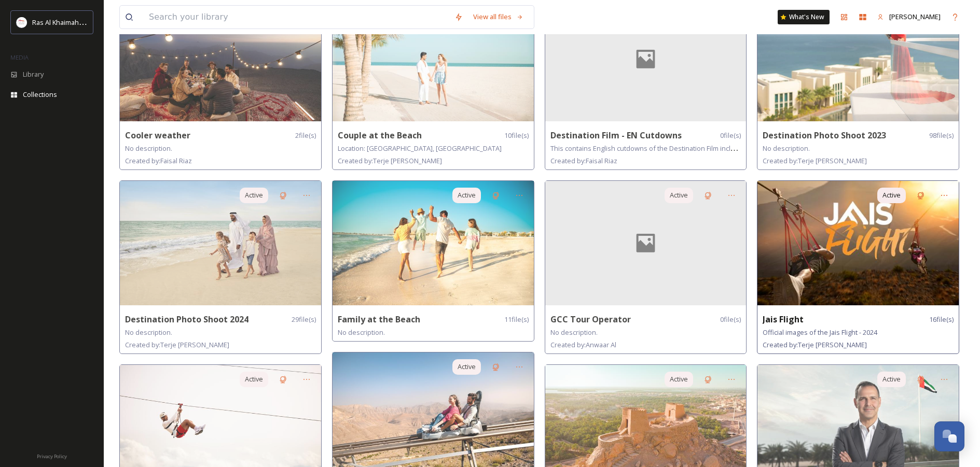  Describe the element at coordinates (803, 17) in the screenshot. I see `a: What's New` at that location.